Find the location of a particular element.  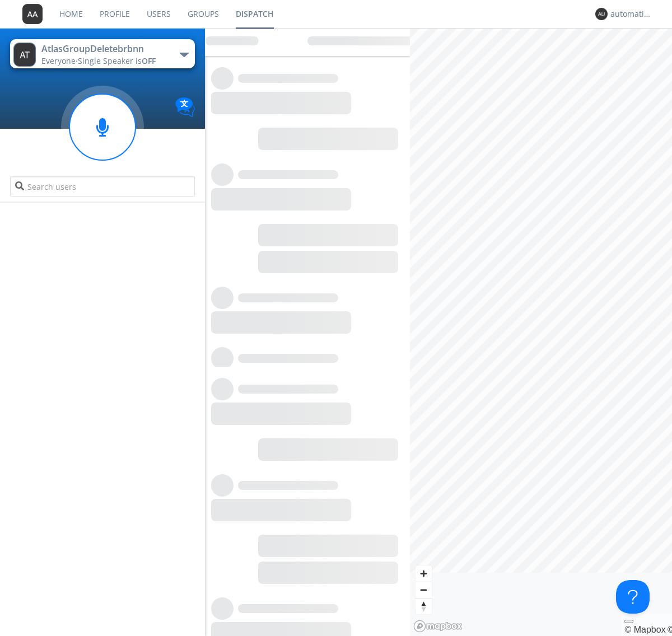

button: Reset bearing to north is located at coordinates (423, 607).